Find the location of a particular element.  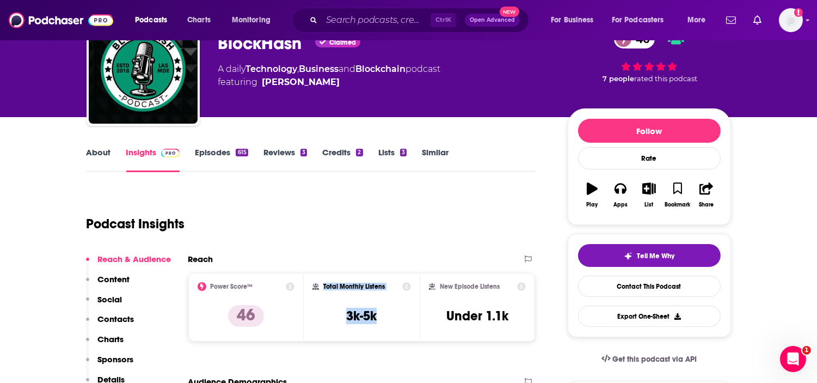

a: BlockHash is located at coordinates (143, 69).